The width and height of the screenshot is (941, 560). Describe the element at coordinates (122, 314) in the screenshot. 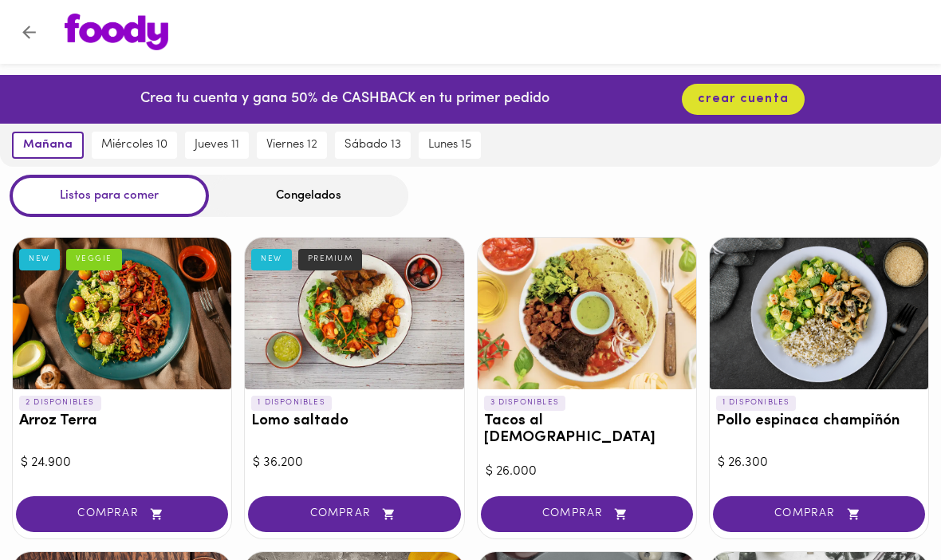

I see `div: Arroz Terra` at that location.